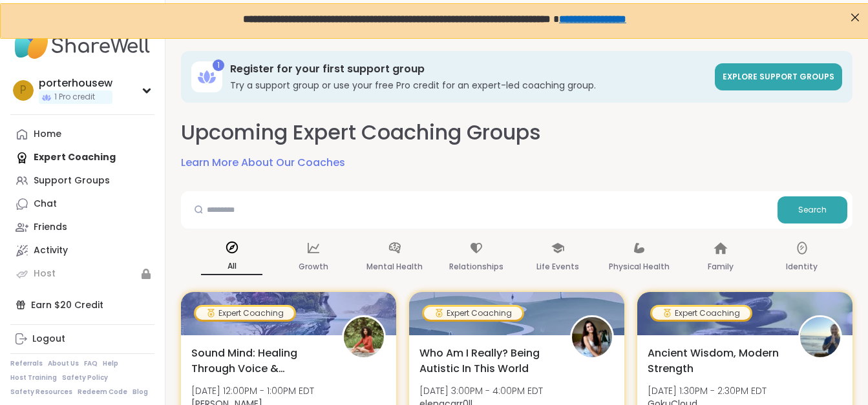  Describe the element at coordinates (110, 364) in the screenshot. I see `a: Help` at that location.